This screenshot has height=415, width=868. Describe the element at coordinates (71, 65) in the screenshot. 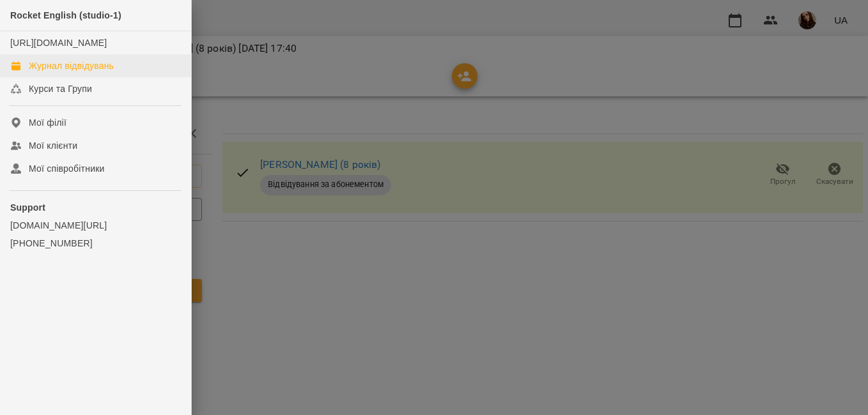

I see `div: Журнал відвідувань` at that location.